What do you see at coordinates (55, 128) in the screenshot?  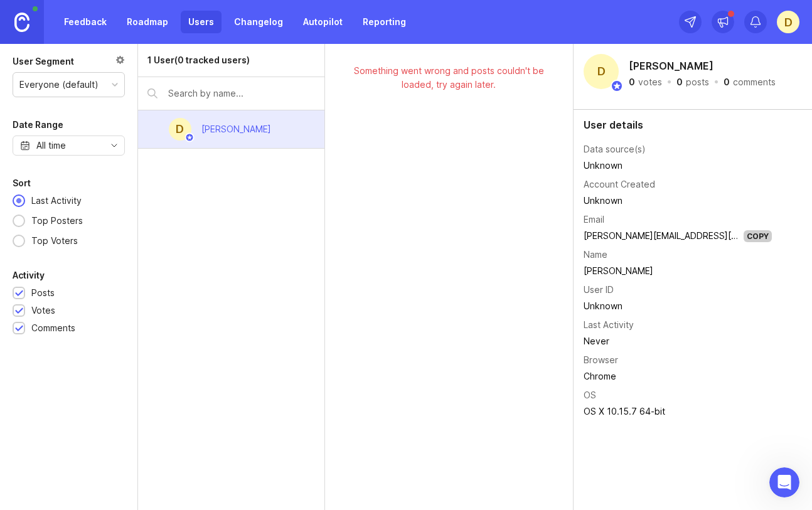 I see `div: How can I help?` at bounding box center [55, 128].